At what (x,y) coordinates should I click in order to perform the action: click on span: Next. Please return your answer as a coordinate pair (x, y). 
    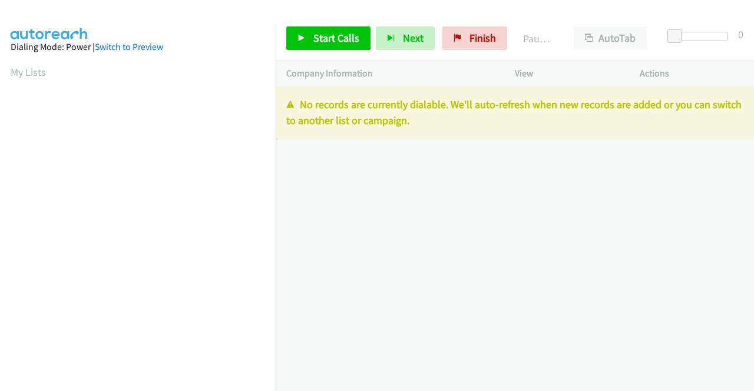
    Looking at the image, I should click on (413, 38).